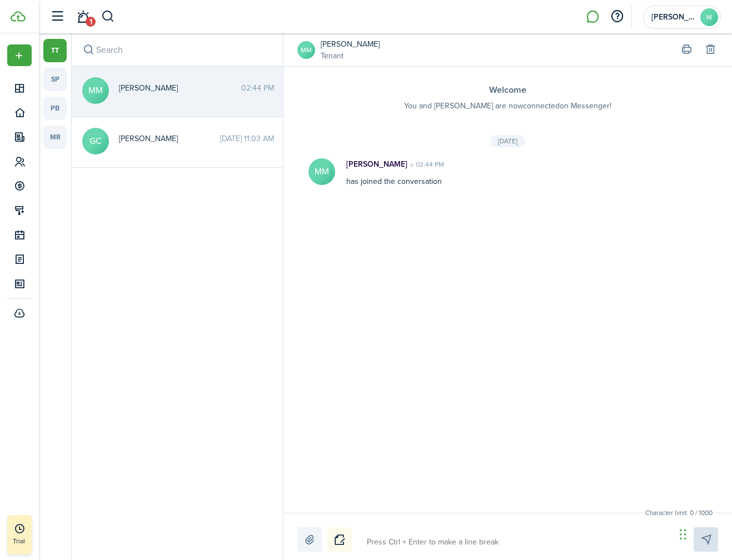  Describe the element at coordinates (180, 87) in the screenshot. I see `span: Miguel Morales` at that location.